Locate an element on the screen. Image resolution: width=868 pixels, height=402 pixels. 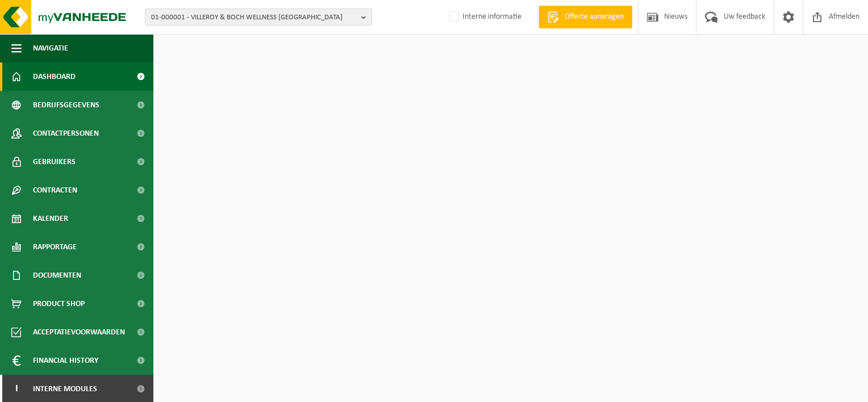
span: Dashboard is located at coordinates (54, 77).